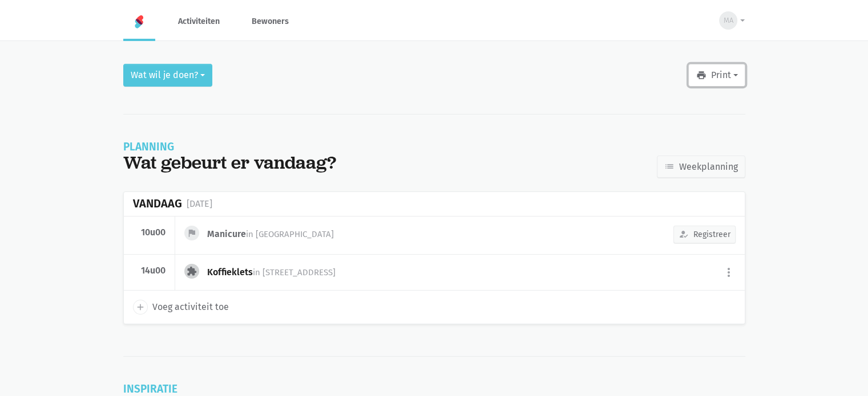 The width and height of the screenshot is (868, 396). What do you see at coordinates (157, 203) in the screenshot?
I see `div: Vandaag` at bounding box center [157, 203].